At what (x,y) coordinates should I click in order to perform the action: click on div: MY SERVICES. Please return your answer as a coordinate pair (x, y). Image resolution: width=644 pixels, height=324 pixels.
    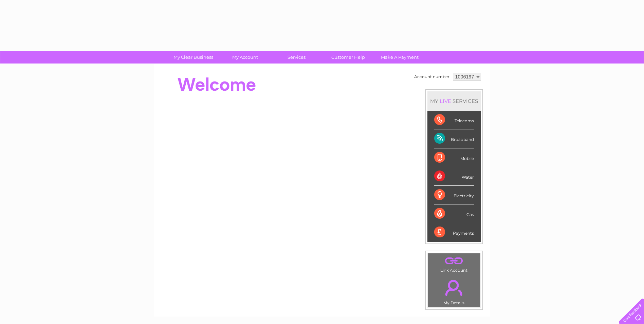
    Looking at the image, I should click on (454, 101).